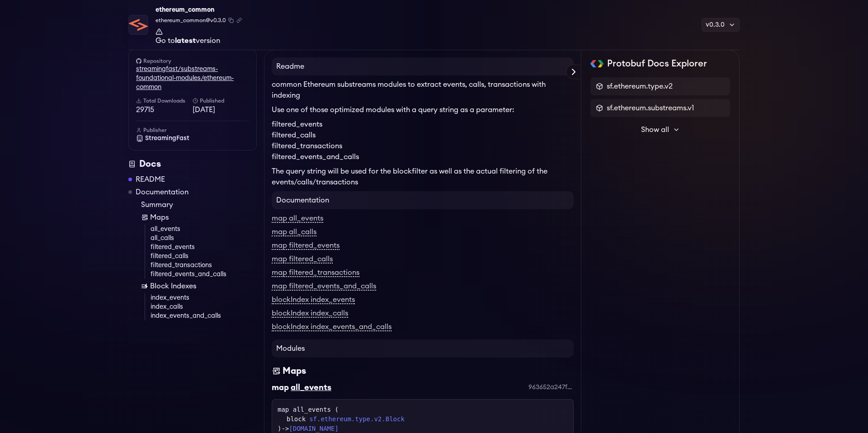 The width and height of the screenshot is (868, 433). Describe the element at coordinates (198, 218) in the screenshot. I see `a: Maps` at that location.